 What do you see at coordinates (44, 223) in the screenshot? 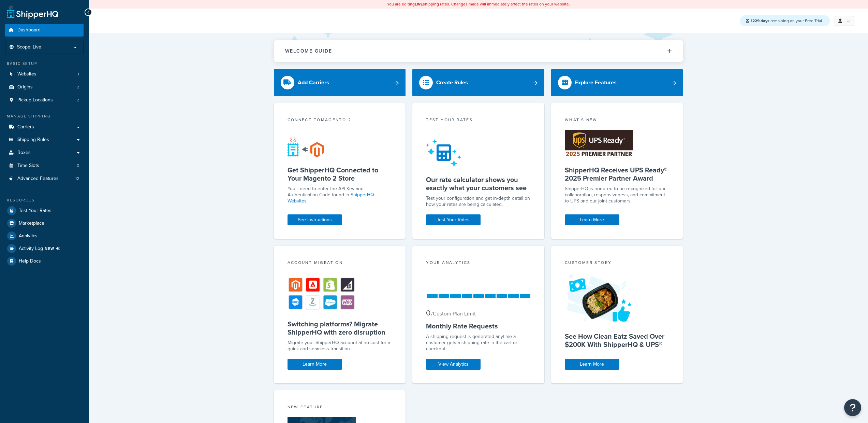
I see `a: Marketplace` at bounding box center [44, 223].